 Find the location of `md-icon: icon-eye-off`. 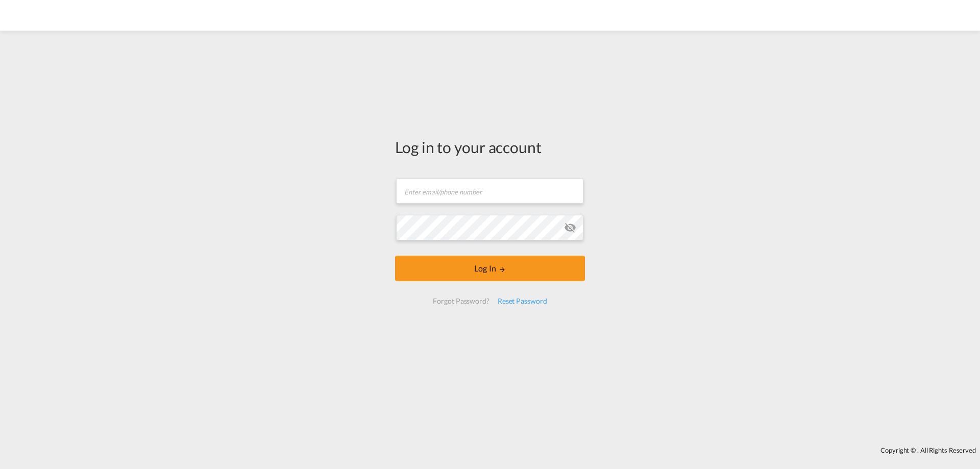

md-icon: icon-eye-off is located at coordinates (570, 227).